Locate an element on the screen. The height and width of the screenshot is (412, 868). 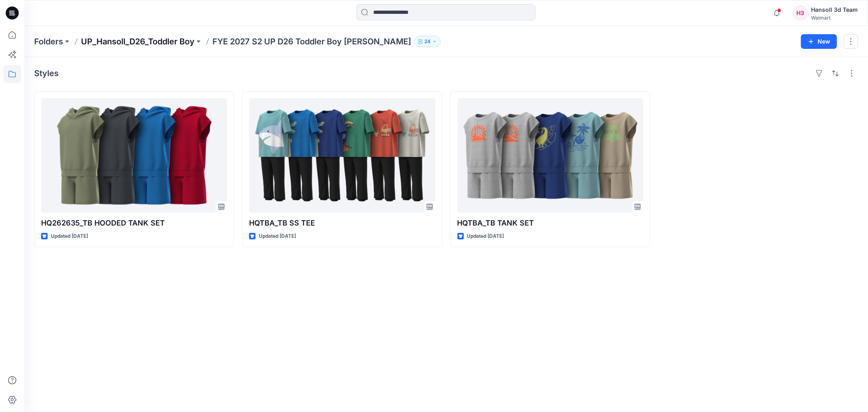
p: Folders is located at coordinates (49, 42).